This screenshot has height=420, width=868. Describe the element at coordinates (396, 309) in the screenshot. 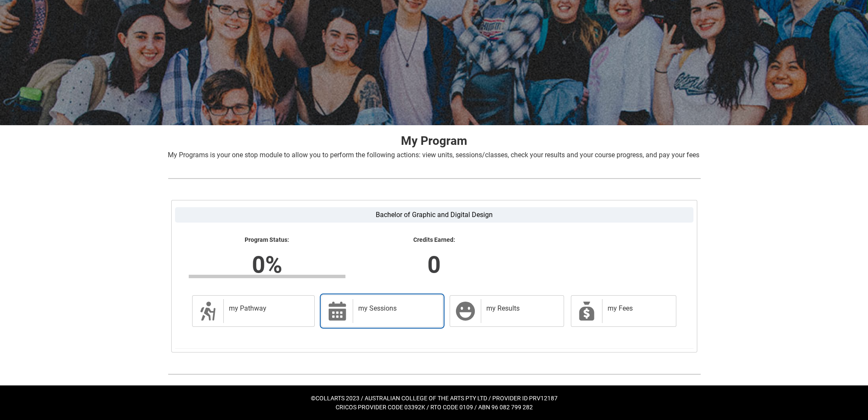

I see `h2: my Sessions` at that location.